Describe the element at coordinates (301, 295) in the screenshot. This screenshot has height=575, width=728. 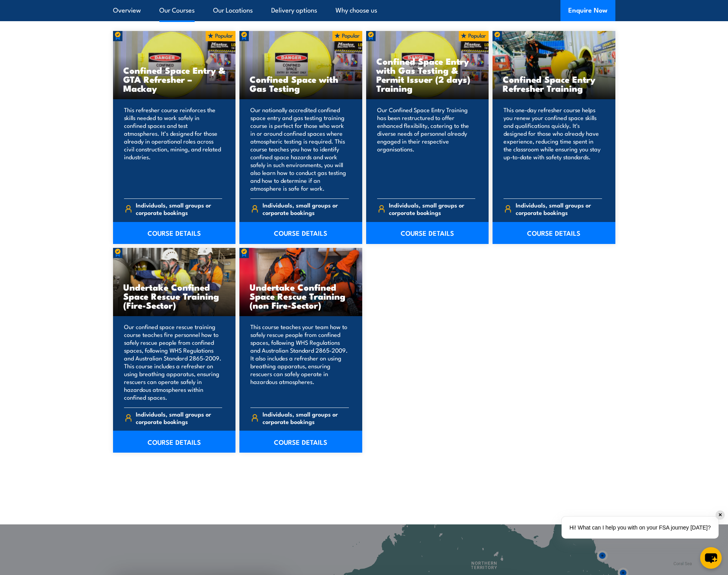
I see `h3: Undertake Confined Space Rescue Training (non Fire-Sector)` at that location.